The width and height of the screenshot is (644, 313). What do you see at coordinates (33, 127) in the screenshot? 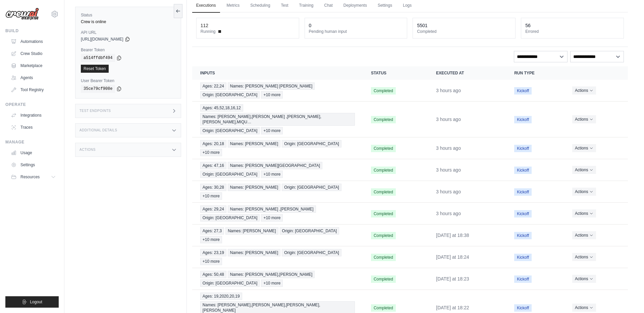
I see `a: Traces` at bounding box center [33, 127].